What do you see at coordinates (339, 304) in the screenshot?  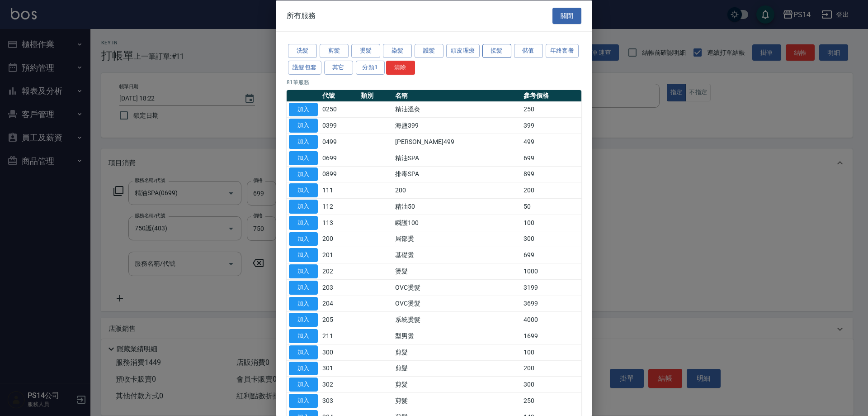 I see `td: 204` at bounding box center [339, 304].